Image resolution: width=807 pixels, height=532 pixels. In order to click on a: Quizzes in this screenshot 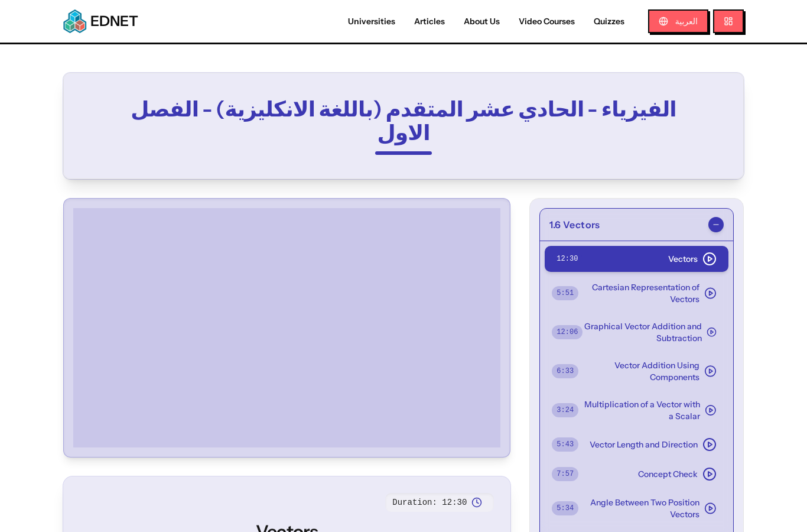, I will do `click(609, 22)`.